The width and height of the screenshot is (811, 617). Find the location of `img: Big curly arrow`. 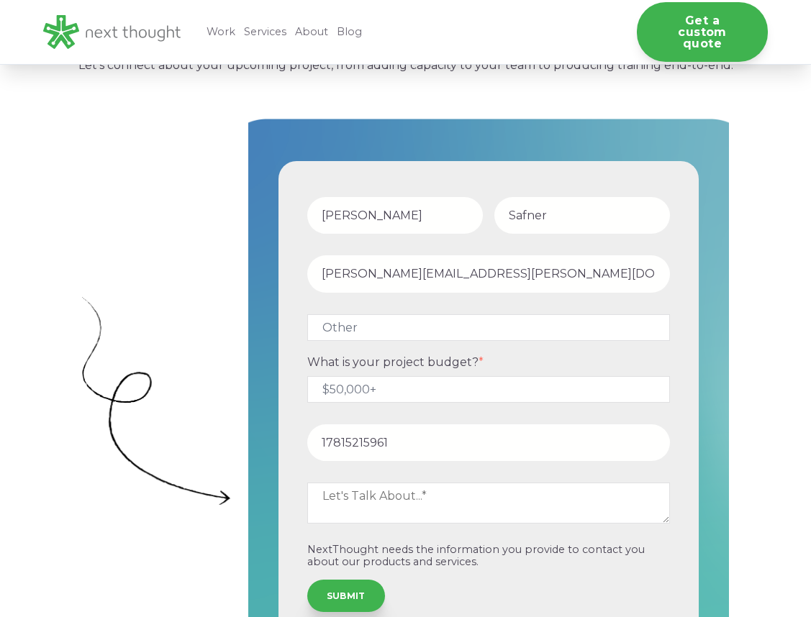

img: Big curly arrow is located at coordinates (156, 401).